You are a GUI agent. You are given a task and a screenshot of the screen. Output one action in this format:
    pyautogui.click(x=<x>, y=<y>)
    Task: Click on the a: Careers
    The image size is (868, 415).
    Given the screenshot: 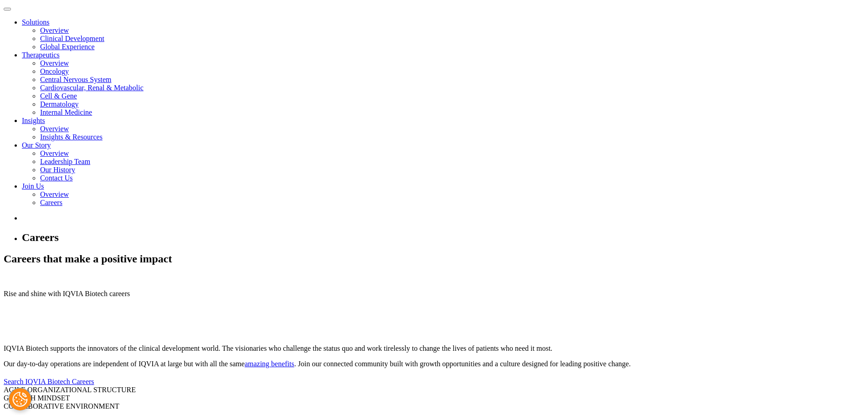 What is the action you would take?
    pyautogui.click(x=51, y=202)
    